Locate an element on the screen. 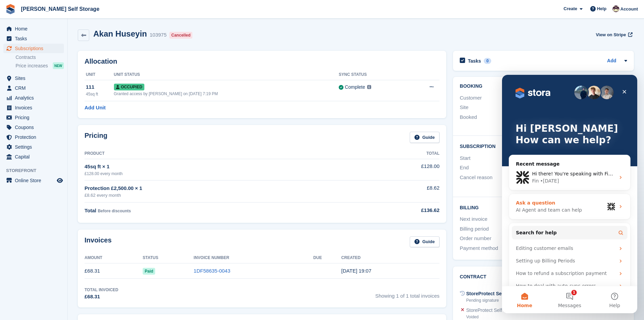 The height and width of the screenshot is (320, 644). span: Online Store is located at coordinates (35, 180).